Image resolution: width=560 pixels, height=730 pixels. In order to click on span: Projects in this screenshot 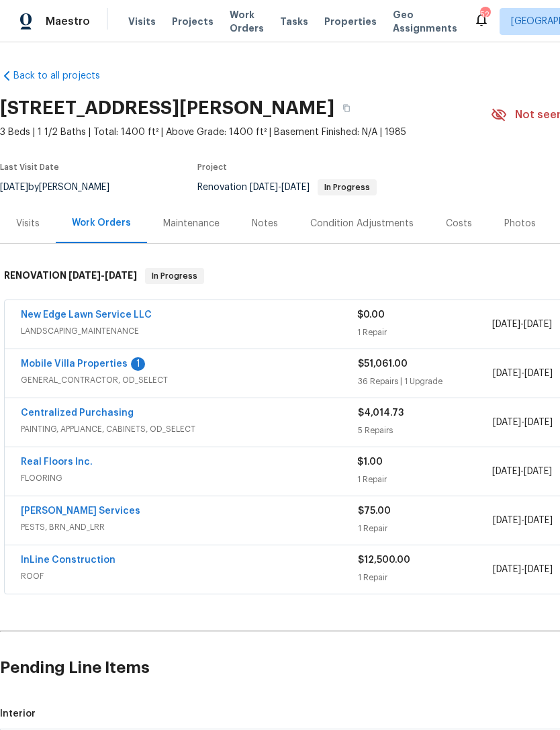, I will do `click(193, 21)`.